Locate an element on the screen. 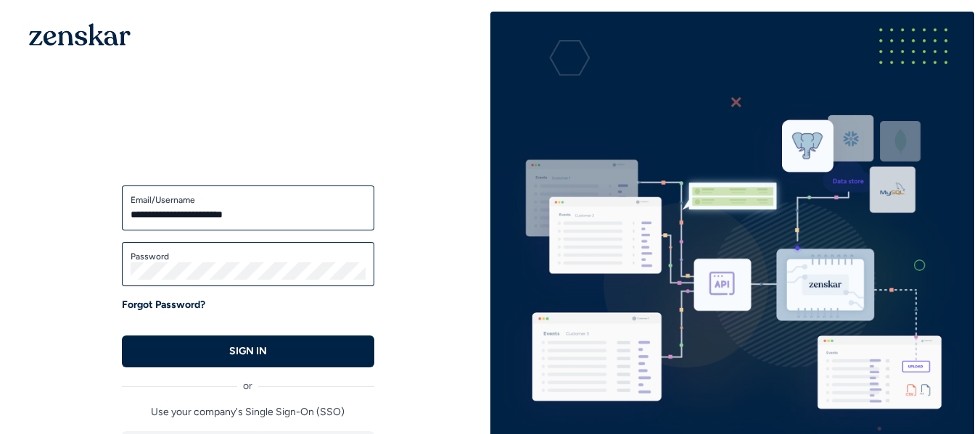 The height and width of the screenshot is (434, 980). label: Password is located at coordinates (248, 257).